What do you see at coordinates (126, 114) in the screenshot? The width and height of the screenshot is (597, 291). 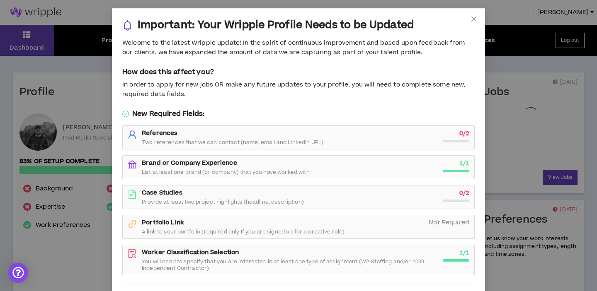 I see `span: check-circle` at bounding box center [126, 114].